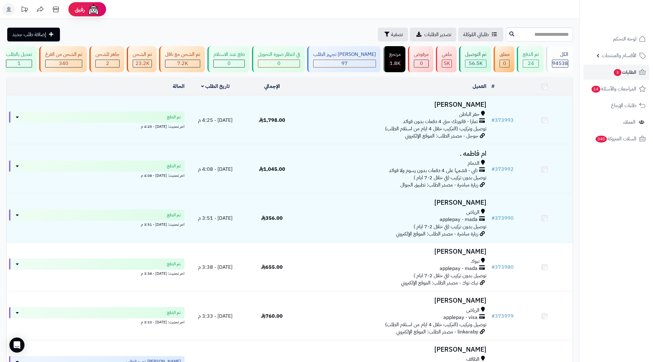 This screenshot has height=362, width=653. What do you see at coordinates (502, 218) in the screenshot?
I see `a: #373990` at bounding box center [502, 218].